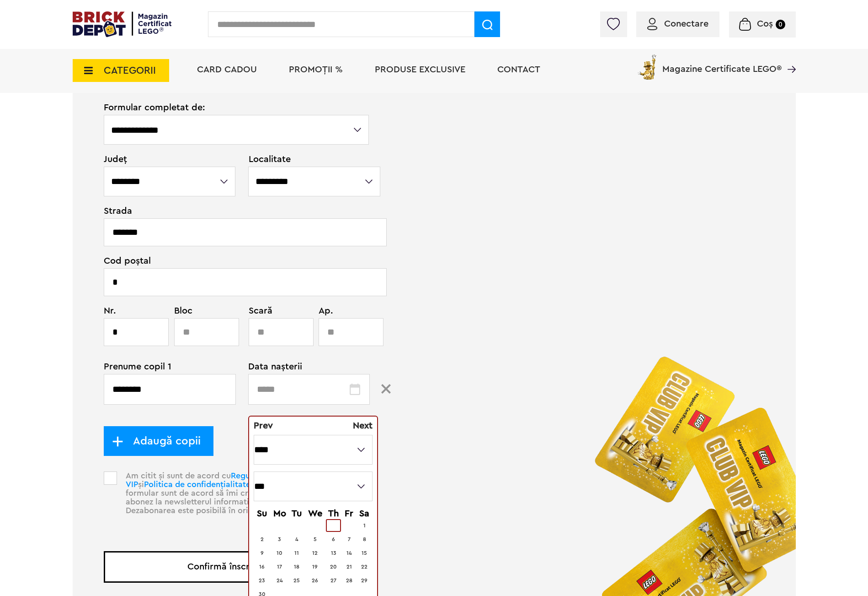  What do you see at coordinates (334, 552) in the screenshot?
I see `a: 13` at bounding box center [334, 552].